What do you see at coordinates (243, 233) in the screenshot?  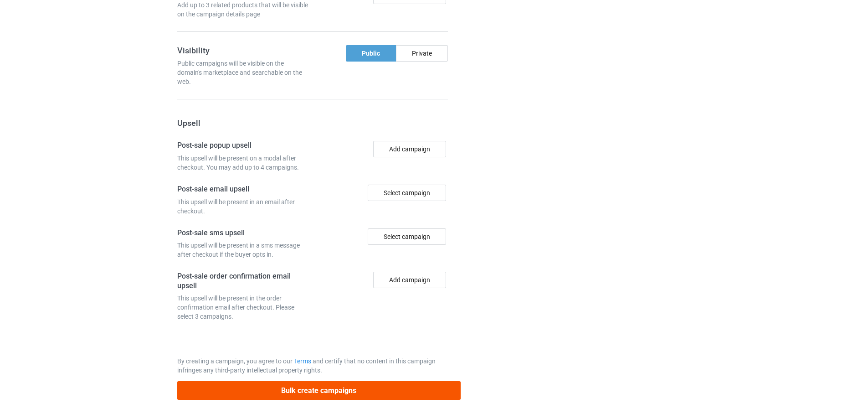 I see `h4: Post-sale sms upsell` at bounding box center [243, 233].